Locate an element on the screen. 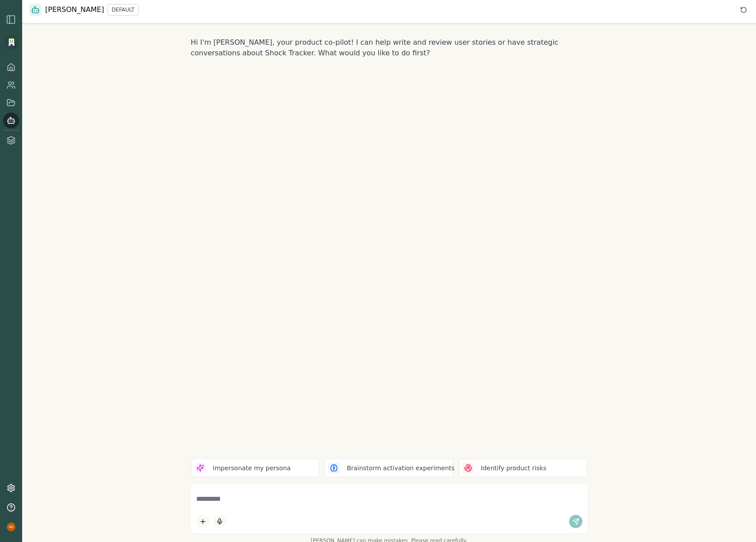  p: Impersonate my persona is located at coordinates (252, 468).